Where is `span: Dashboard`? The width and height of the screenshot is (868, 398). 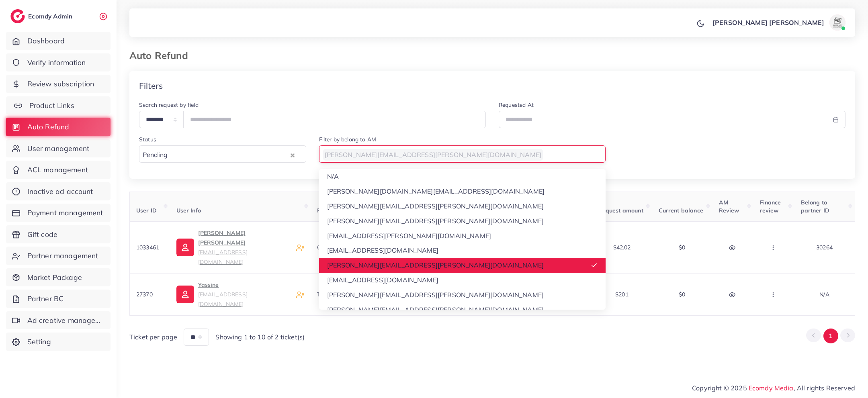 span: Dashboard is located at coordinates (46, 41).